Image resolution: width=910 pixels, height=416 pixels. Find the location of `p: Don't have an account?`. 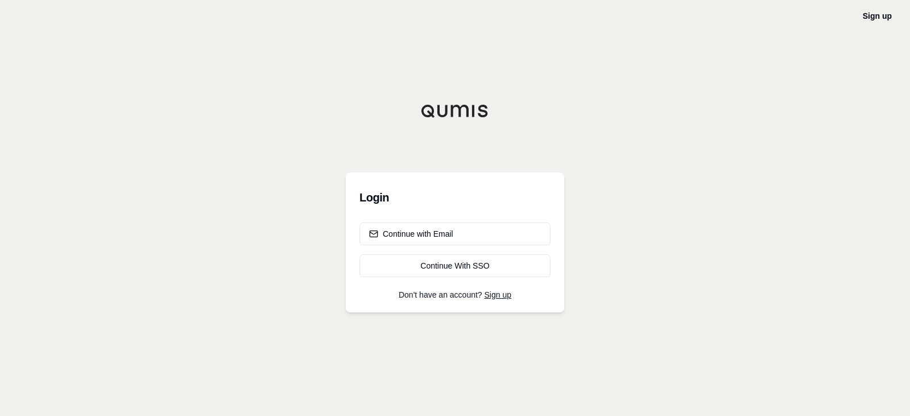

p: Don't have an account? is located at coordinates (455, 295).